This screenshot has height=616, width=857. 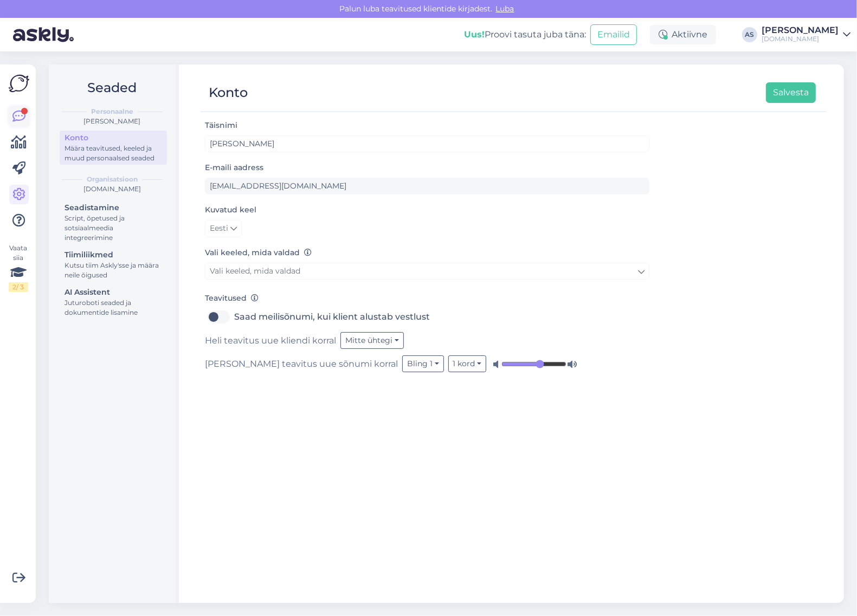 What do you see at coordinates (113, 222) in the screenshot?
I see `a: SeadistamineScript, õpetused ja sotsiaalmeedia integreerimine` at bounding box center [113, 222].